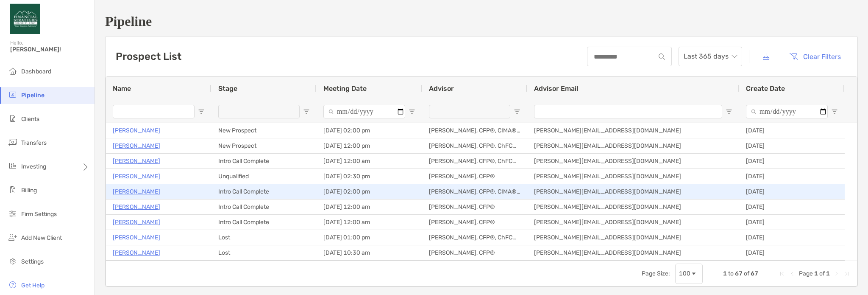  What do you see at coordinates (34, 142) in the screenshot?
I see `span: Transfers` at bounding box center [34, 142].